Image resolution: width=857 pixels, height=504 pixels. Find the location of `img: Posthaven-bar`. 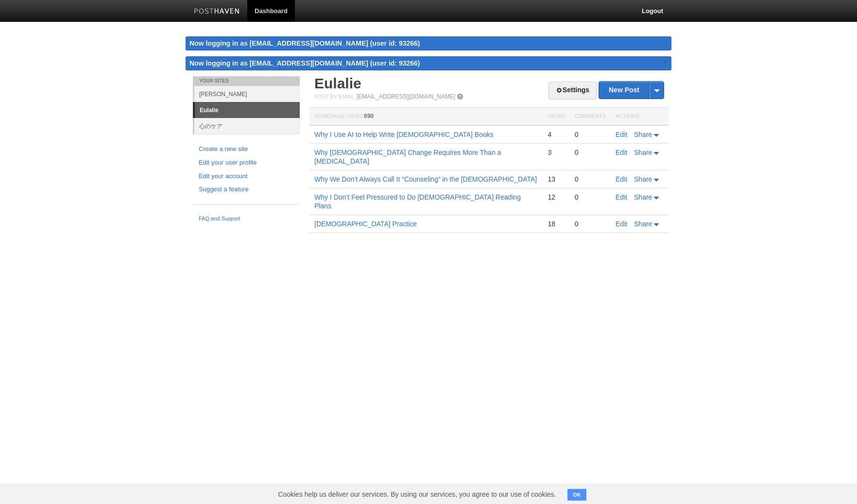

img: Posthaven-bar is located at coordinates (217, 12).